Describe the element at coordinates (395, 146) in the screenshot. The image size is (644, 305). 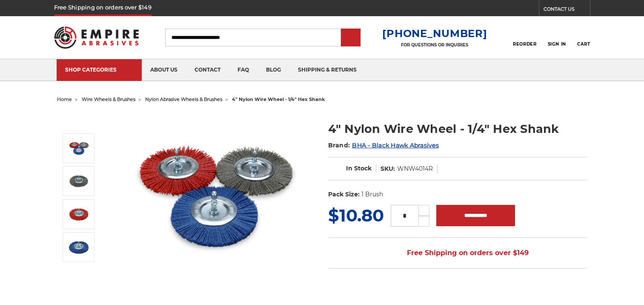
I see `span: BHA - Black Hawk Abrasives` at that location.